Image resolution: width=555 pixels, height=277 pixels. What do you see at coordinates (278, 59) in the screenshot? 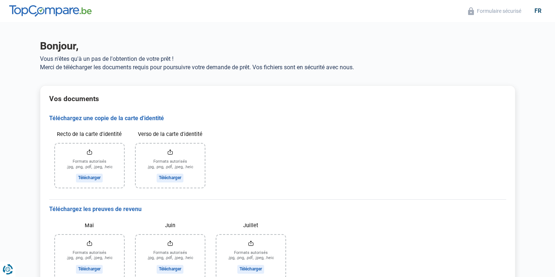
I see `p: Vous n'êtes qu'à un pas de l'obtention de votre prêt !` at bounding box center [278, 59].